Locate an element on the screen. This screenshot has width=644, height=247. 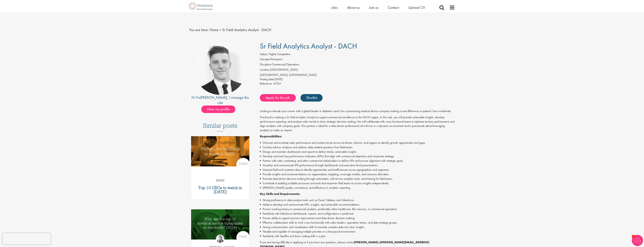
a: Join us is located at coordinates (374, 8).